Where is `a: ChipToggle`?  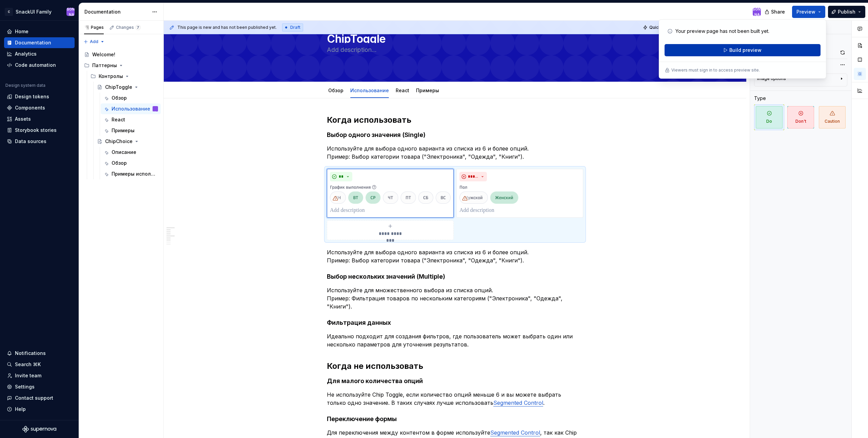
a: ChipToggle is located at coordinates (127, 87).